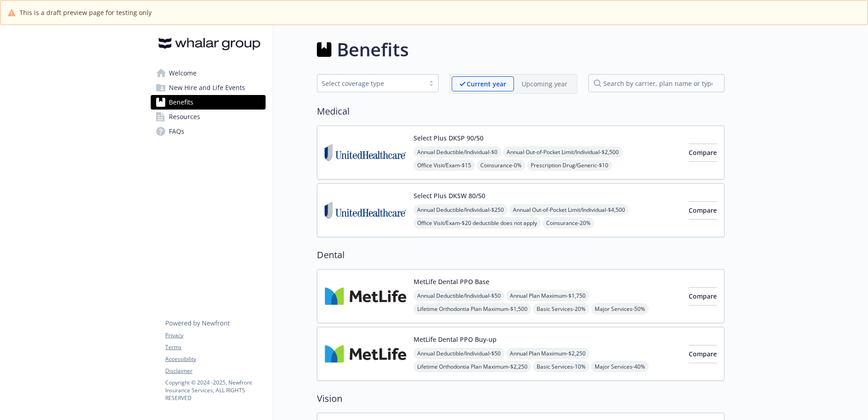  What do you see at coordinates (207, 88) in the screenshot?
I see `span: New Hire and Life Events` at bounding box center [207, 88].